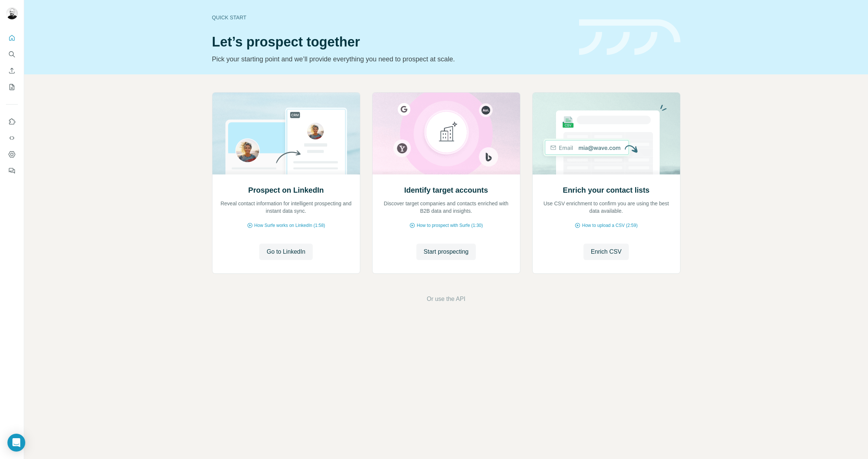 The image size is (868, 459). I want to click on div: Quick start, so click(391, 17).